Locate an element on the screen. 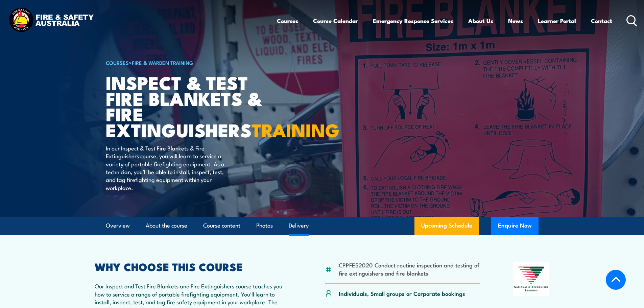 This screenshot has height=308, width=644. a: Course content is located at coordinates (222, 225).